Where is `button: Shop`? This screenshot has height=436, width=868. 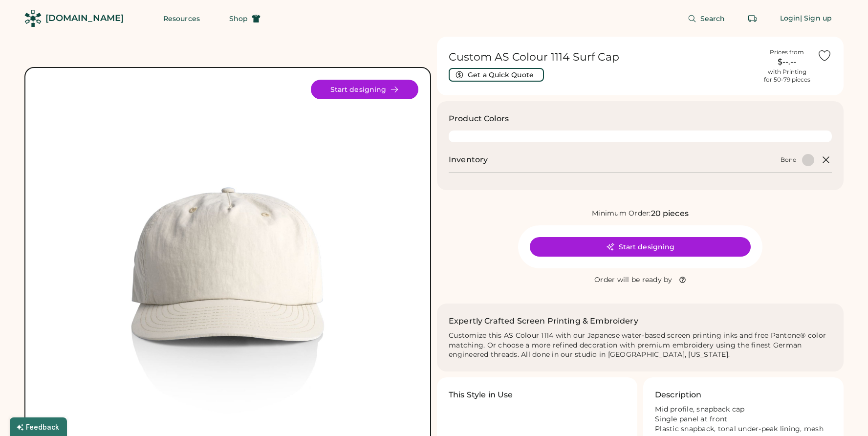
button: Shop is located at coordinates (245, 18).